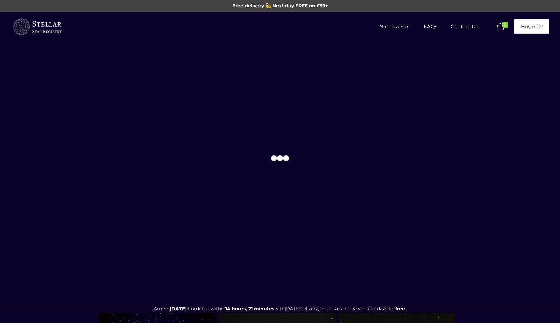 The image size is (560, 323). I want to click on a: FAQs, so click(431, 27).